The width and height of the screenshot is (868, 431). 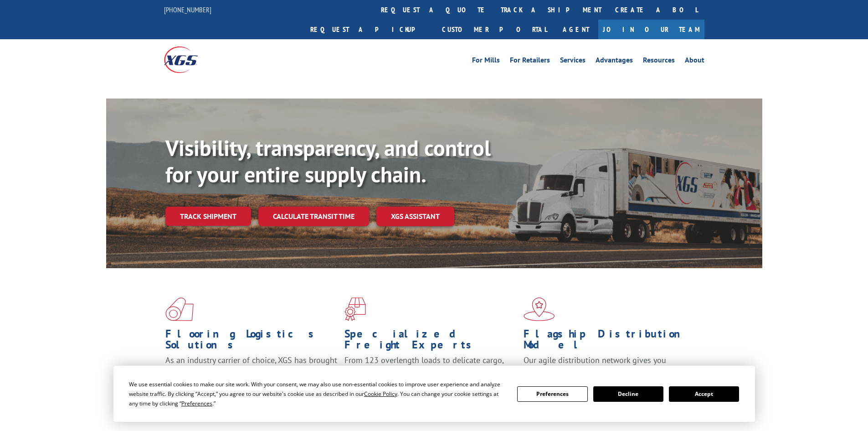 I want to click on a: Services, so click(x=573, y=61).